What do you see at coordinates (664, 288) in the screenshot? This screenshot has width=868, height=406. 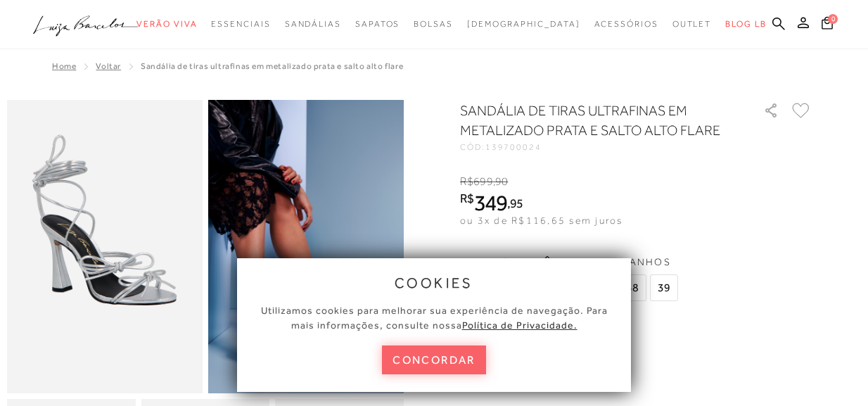 I see `span: 39` at bounding box center [664, 288].